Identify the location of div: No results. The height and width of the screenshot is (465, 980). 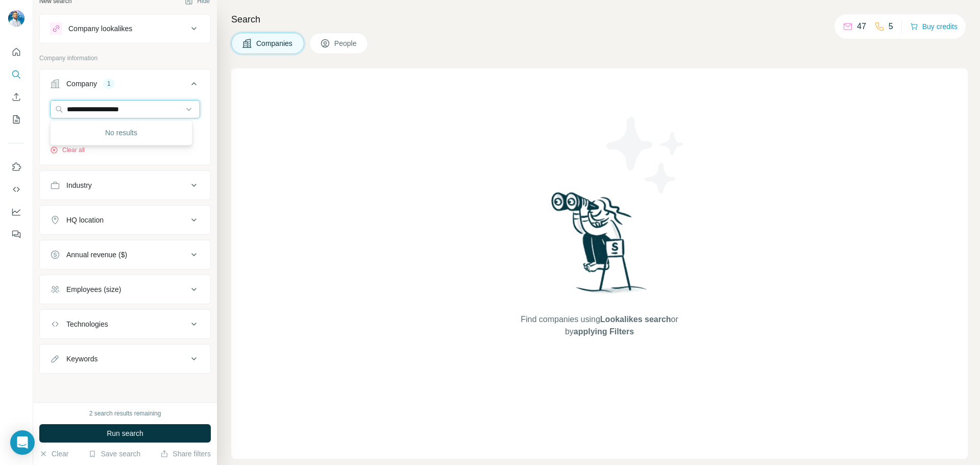
(121, 133).